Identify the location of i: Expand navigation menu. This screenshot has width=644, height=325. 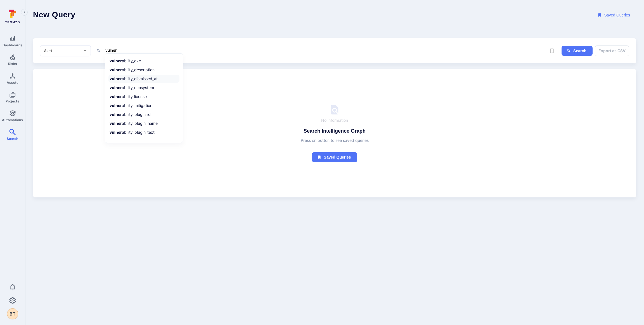
(24, 12).